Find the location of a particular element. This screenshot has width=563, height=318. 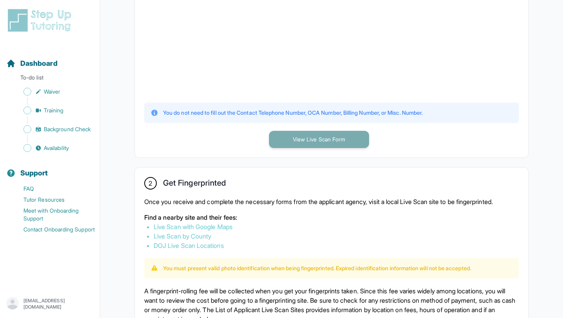

span: Waiver is located at coordinates (52, 92).